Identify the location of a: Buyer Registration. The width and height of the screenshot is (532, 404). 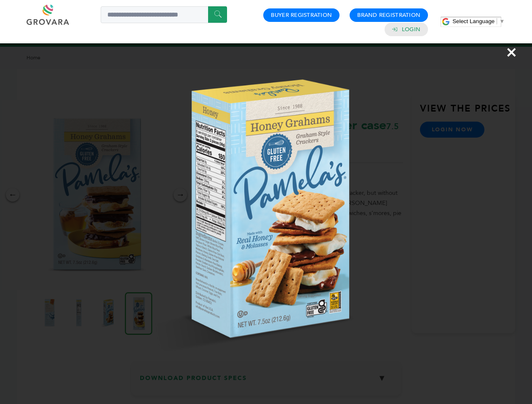
(301, 15).